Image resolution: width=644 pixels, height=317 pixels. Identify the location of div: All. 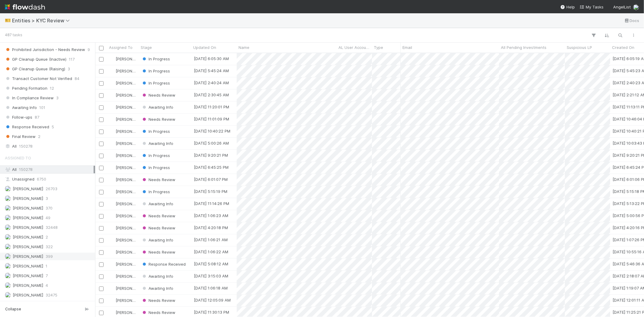
(49, 146).